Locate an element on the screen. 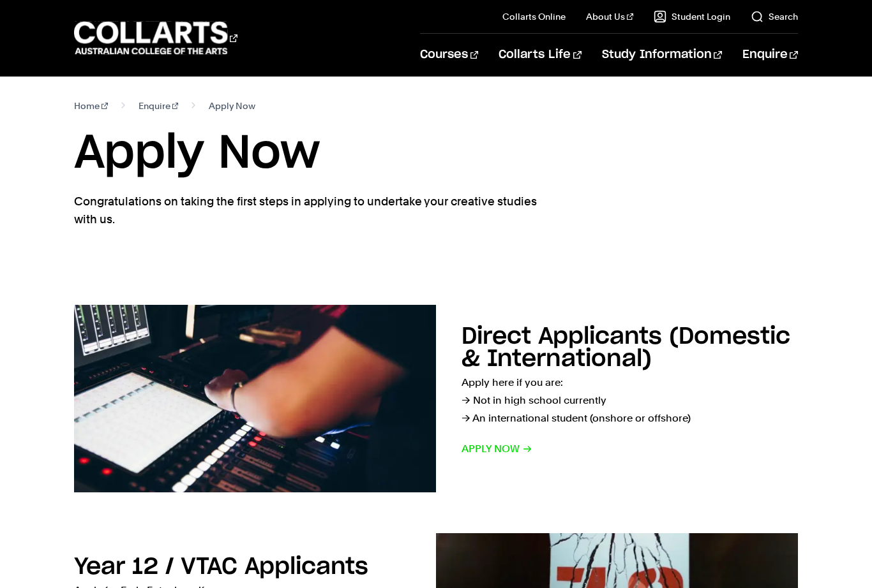 The height and width of the screenshot is (588, 872). span: Apply Now is located at coordinates (232, 106).